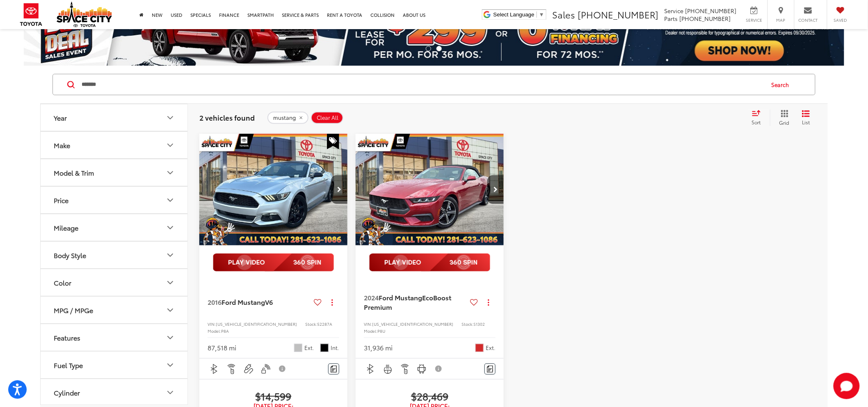 The image size is (868, 407). What do you see at coordinates (114, 364) in the screenshot?
I see `button: Fuel TypeFuel Type` at bounding box center [114, 364].